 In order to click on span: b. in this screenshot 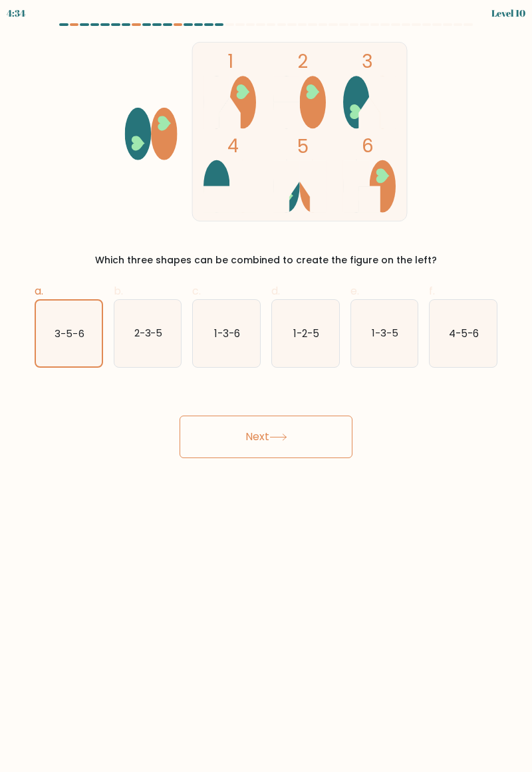, I will do `click(118, 291)`.